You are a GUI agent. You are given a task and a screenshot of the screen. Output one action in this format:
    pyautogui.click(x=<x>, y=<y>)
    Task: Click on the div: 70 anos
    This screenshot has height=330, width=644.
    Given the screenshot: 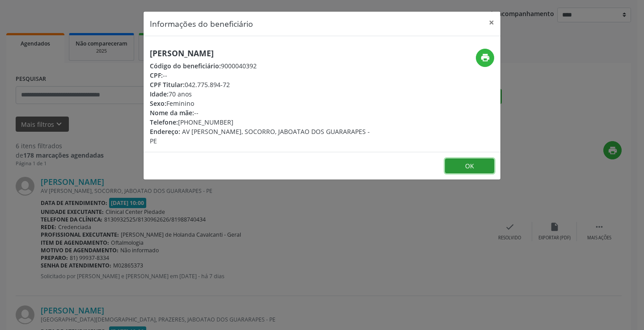 What is the action you would take?
    pyautogui.click(x=262, y=94)
    